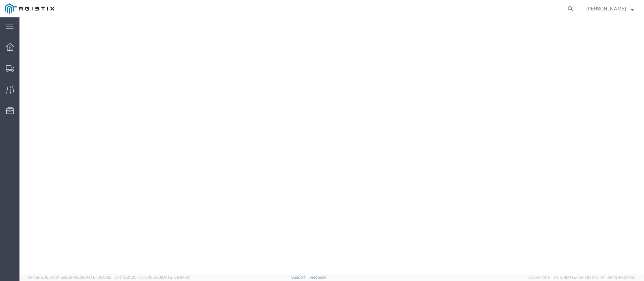 Image resolution: width=644 pixels, height=281 pixels. What do you see at coordinates (30, 9) in the screenshot?
I see `img: logo` at bounding box center [30, 9].